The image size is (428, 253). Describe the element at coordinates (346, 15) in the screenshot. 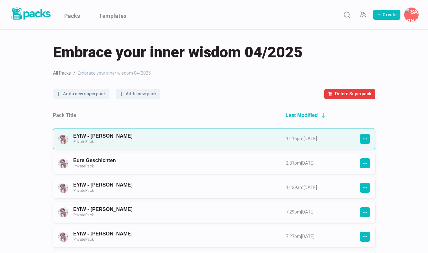

I see `button: Search` at that location.